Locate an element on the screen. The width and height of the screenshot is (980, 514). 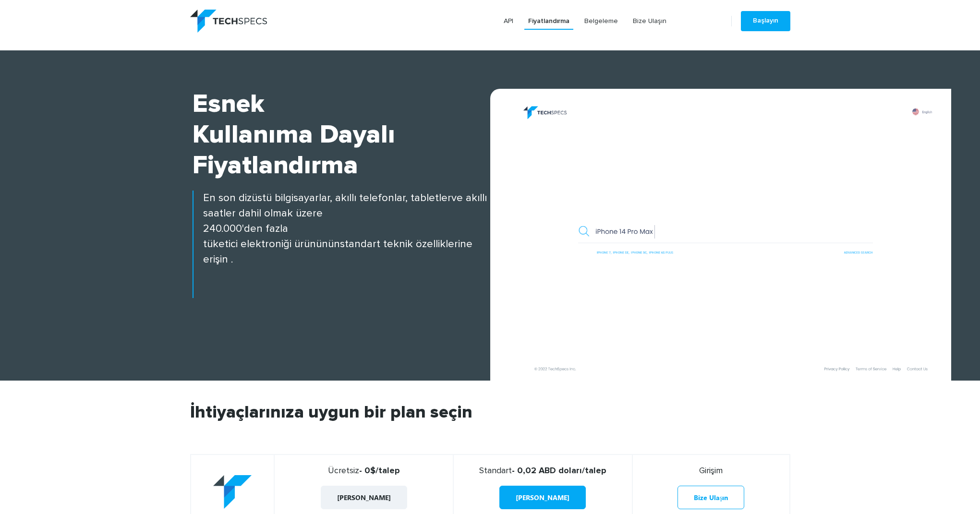
font: - 0$/talep is located at coordinates (379, 471).